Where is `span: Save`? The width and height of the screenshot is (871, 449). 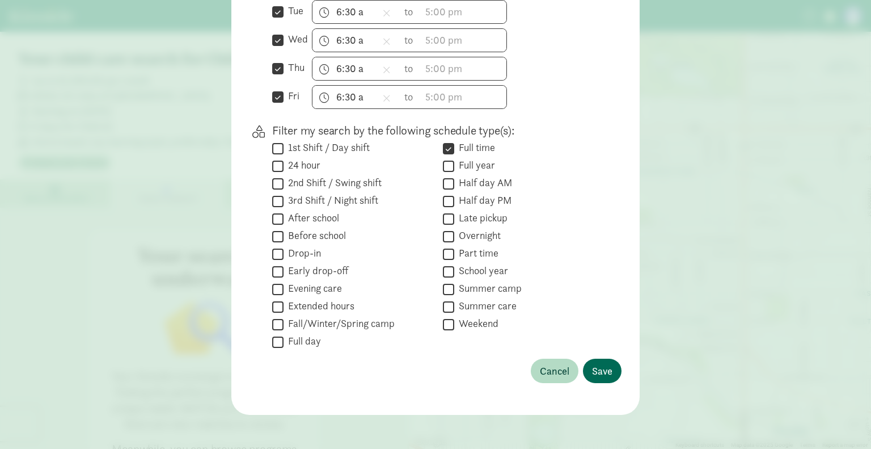
span: Save is located at coordinates (602, 370).